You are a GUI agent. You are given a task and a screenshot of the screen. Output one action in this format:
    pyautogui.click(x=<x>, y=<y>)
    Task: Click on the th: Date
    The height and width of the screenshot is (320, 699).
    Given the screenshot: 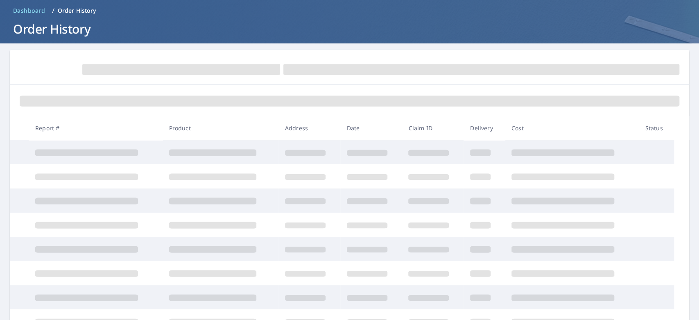 What is the action you would take?
    pyautogui.click(x=371, y=128)
    